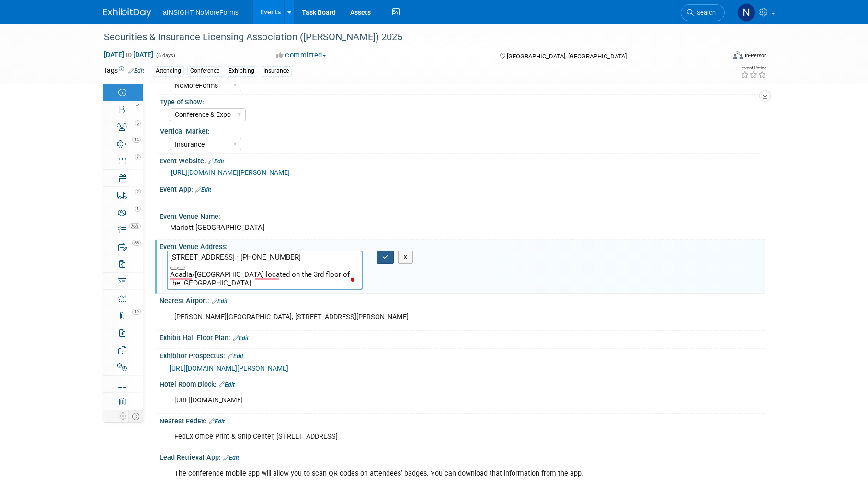 This screenshot has height=502, width=868. I want to click on span: 2, so click(138, 192).